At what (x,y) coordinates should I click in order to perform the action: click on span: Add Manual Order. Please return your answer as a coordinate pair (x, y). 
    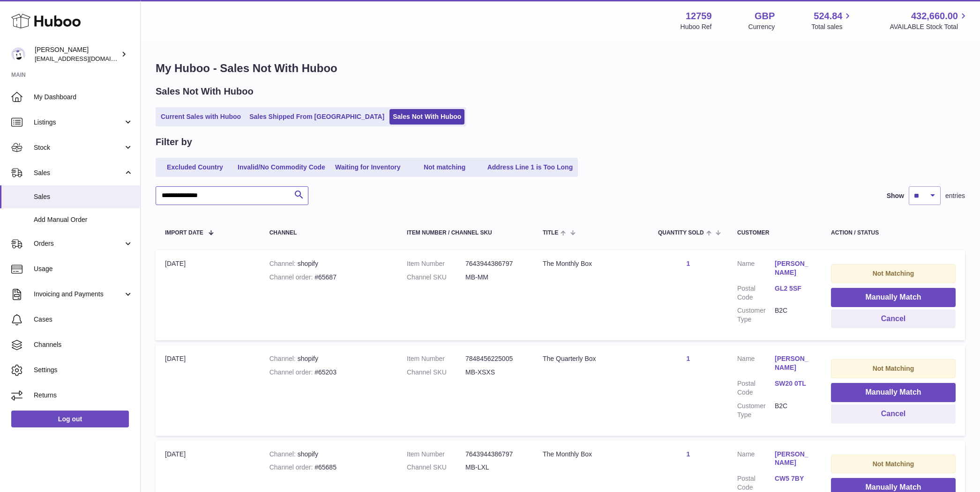
    Looking at the image, I should click on (84, 220).